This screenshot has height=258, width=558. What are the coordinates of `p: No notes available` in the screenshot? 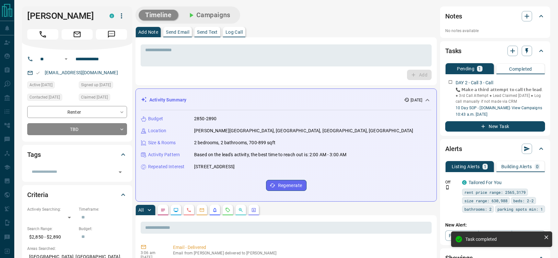 It's located at (495, 31).